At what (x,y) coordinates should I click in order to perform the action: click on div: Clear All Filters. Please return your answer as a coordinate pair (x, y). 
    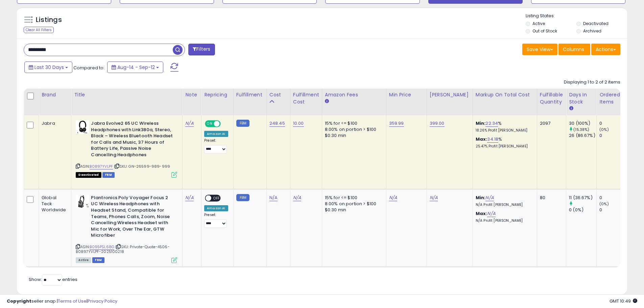
    Looking at the image, I should click on (39, 30).